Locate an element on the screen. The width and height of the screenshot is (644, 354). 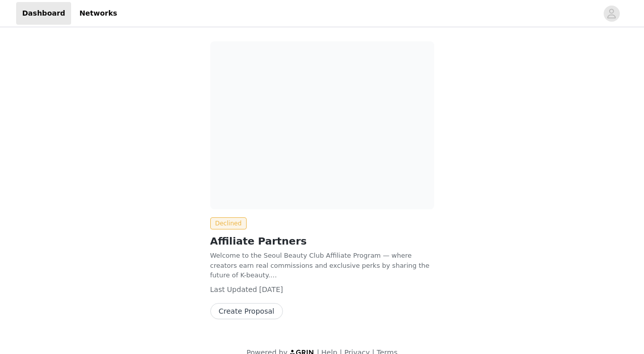
button: Create Proposal is located at coordinates (247, 311).